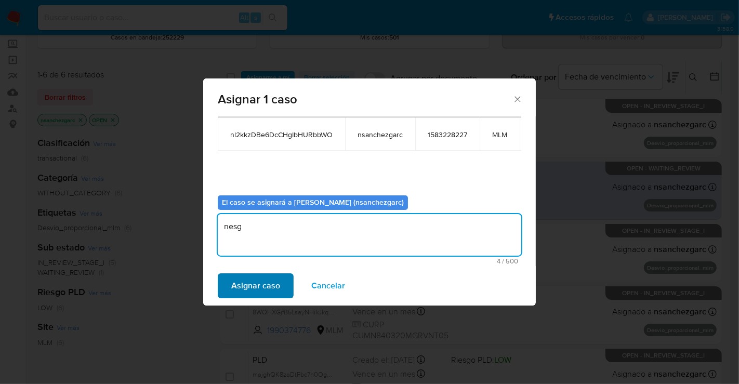 This screenshot has height=384, width=739. I want to click on button: Asignar caso, so click(256, 286).